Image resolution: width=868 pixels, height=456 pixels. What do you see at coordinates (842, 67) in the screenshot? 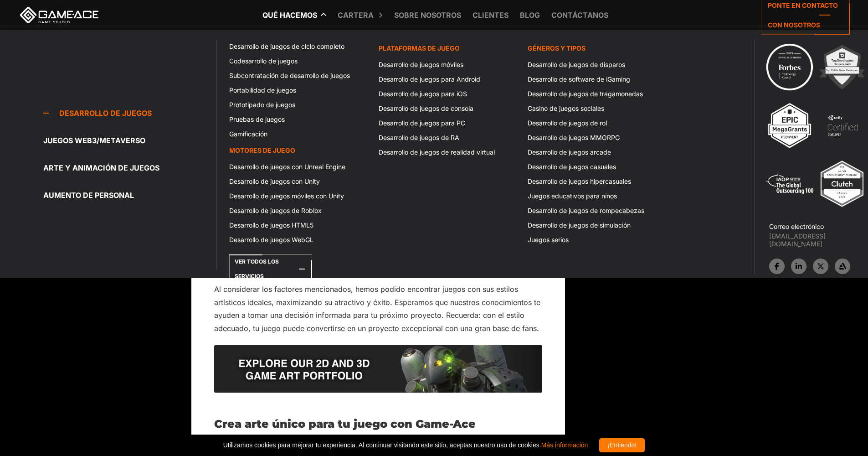
I see `img: 2` at bounding box center [842, 67].